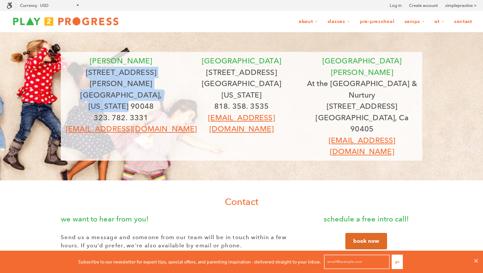 This screenshot has height=273, width=483. I want to click on a: Contact, so click(463, 22).